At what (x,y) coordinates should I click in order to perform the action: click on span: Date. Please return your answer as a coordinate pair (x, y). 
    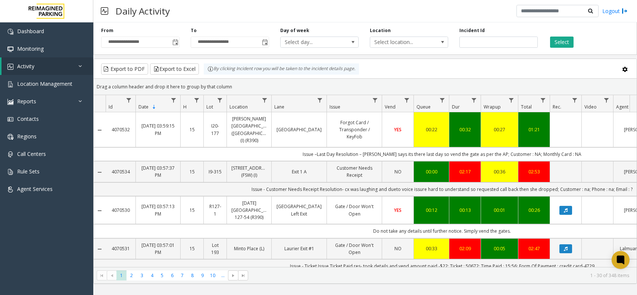
    Looking at the image, I should click on (143, 107).